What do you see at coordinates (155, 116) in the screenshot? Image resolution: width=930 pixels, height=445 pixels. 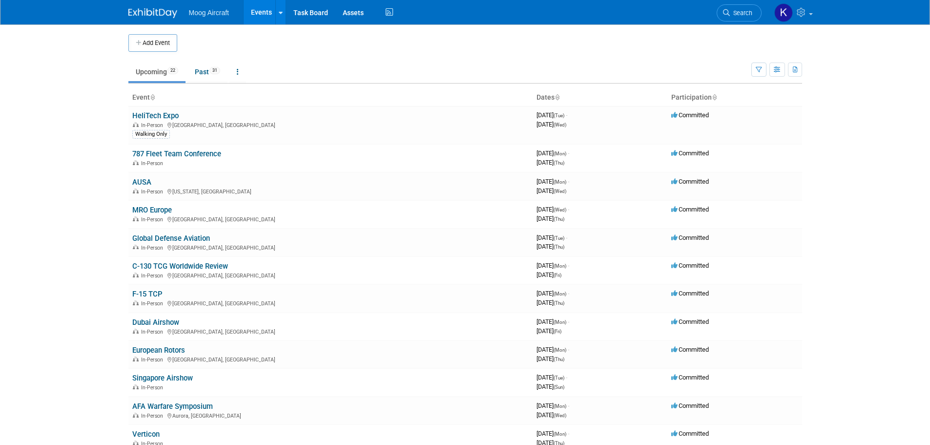 I see `a: HeliTech Expo` at bounding box center [155, 116].